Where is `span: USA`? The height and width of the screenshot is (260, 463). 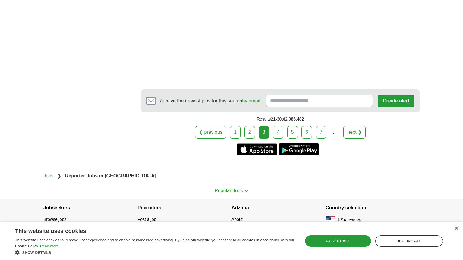 span: USA is located at coordinates (342, 220).